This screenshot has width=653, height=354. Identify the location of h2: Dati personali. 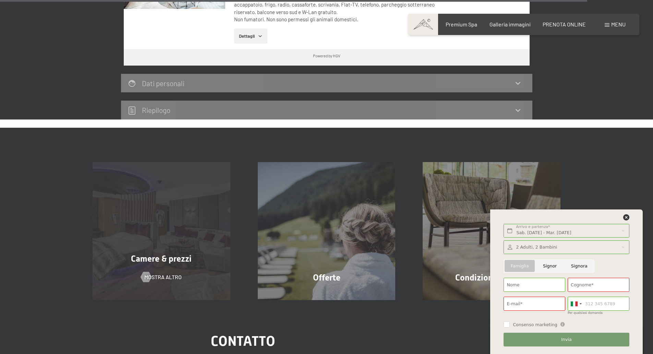
(163, 83).